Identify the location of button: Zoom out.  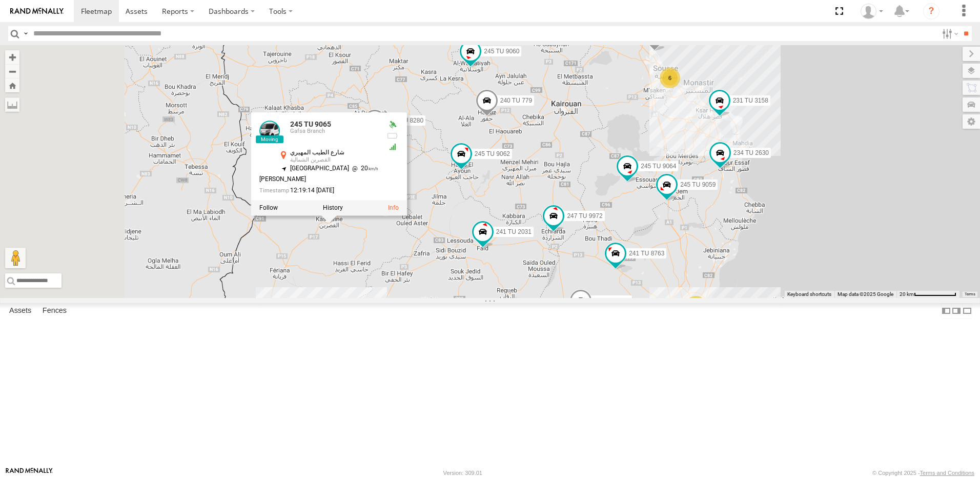
(12, 71).